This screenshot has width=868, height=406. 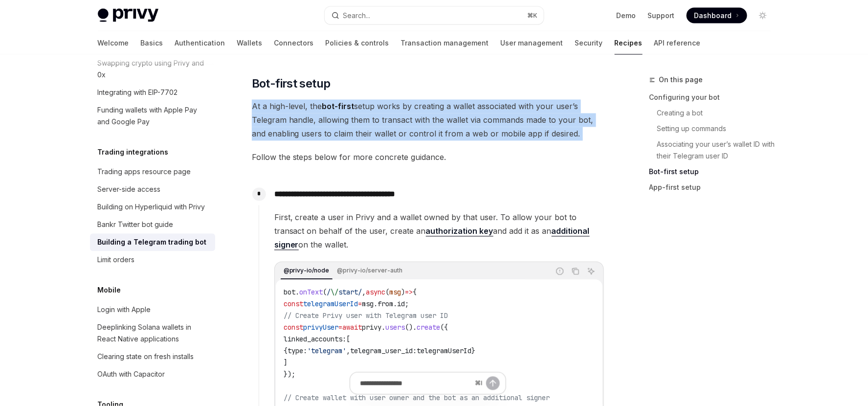 What do you see at coordinates (384, 351) in the screenshot?
I see `span: telegram_user_id:` at bounding box center [384, 351].